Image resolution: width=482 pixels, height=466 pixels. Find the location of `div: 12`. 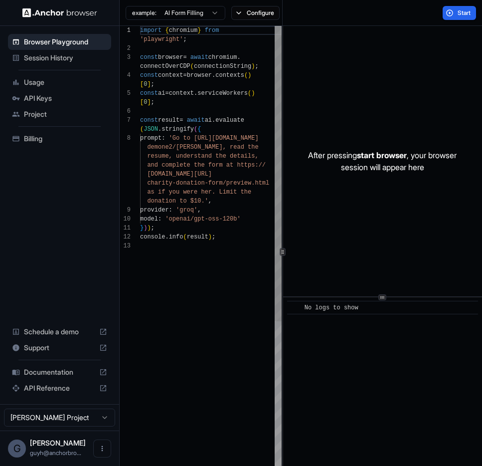

div: 12 is located at coordinates (125, 237).